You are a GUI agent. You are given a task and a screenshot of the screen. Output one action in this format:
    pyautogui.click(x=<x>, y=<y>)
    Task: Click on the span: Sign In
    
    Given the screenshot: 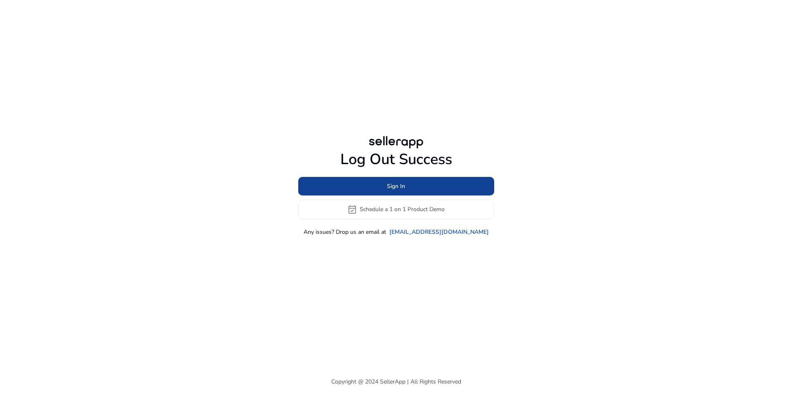 What is the action you would take?
    pyautogui.click(x=396, y=186)
    